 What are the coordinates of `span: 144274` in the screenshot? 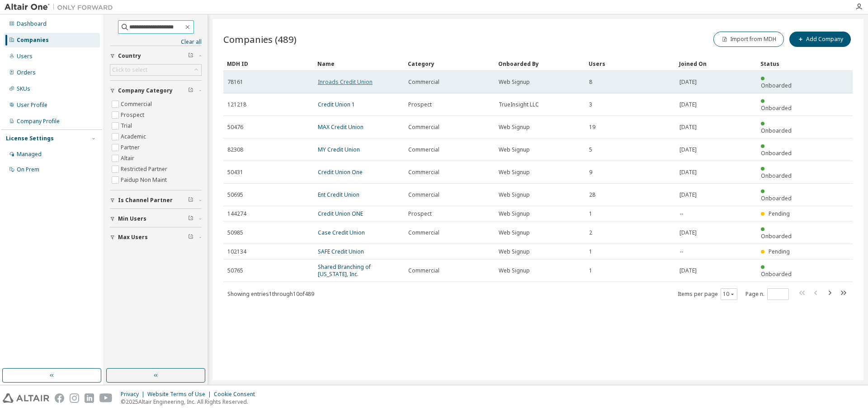 It's located at (236, 214).